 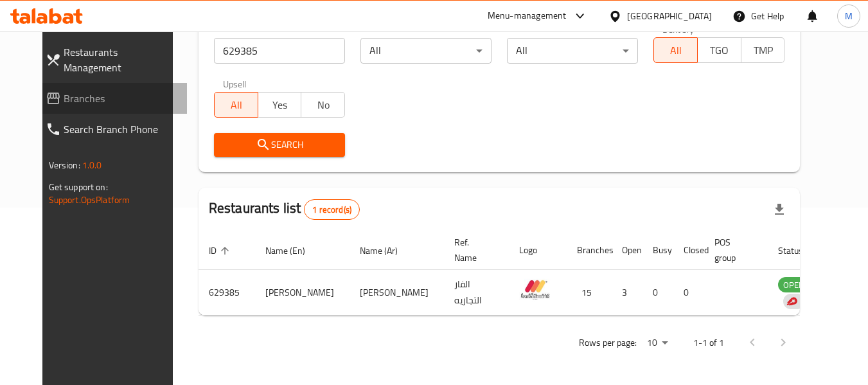 I want to click on th: Logo, so click(x=538, y=250).